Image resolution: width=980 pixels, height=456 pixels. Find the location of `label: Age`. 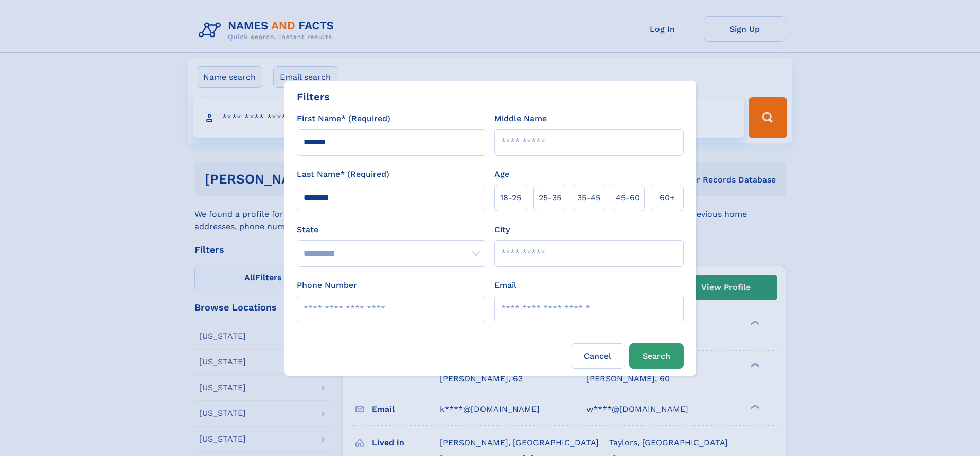

label: Age is located at coordinates (501, 174).